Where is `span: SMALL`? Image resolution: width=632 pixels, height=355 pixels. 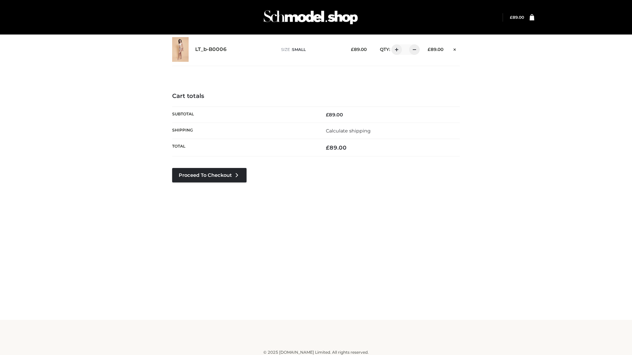
span: SMALL is located at coordinates (299, 49).